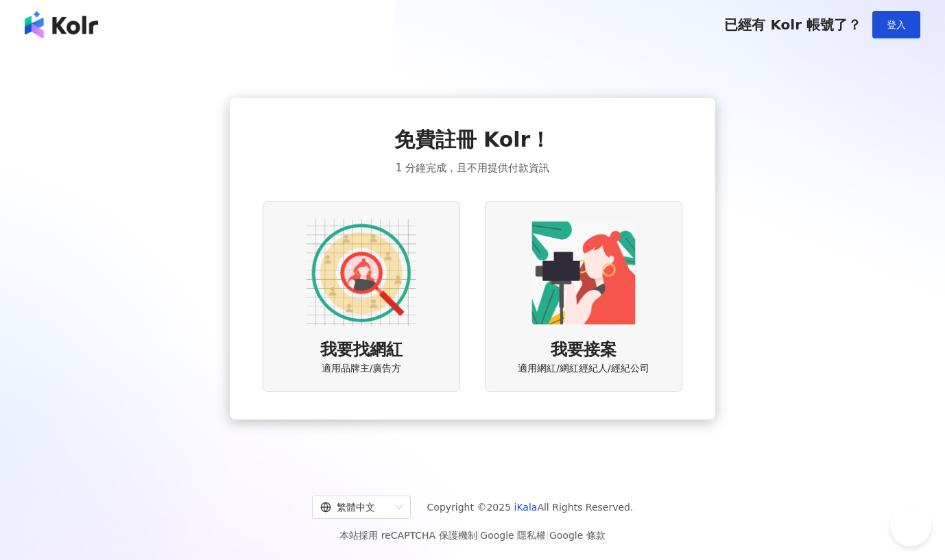  I want to click on span: 適用網紅/網紅經紀人/經紀公司, so click(583, 369).